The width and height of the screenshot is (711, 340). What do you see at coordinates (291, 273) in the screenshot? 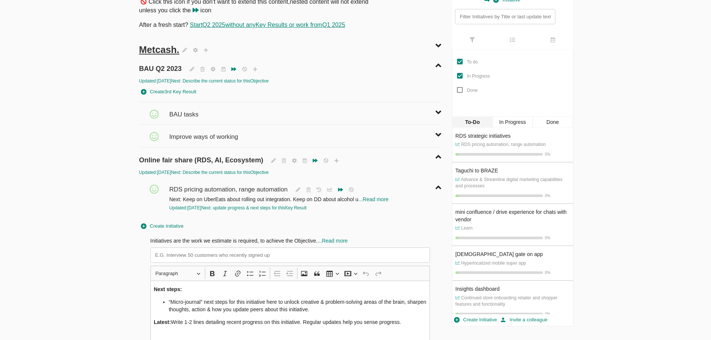
I see `div: Editor toolbar` at bounding box center [291, 273].